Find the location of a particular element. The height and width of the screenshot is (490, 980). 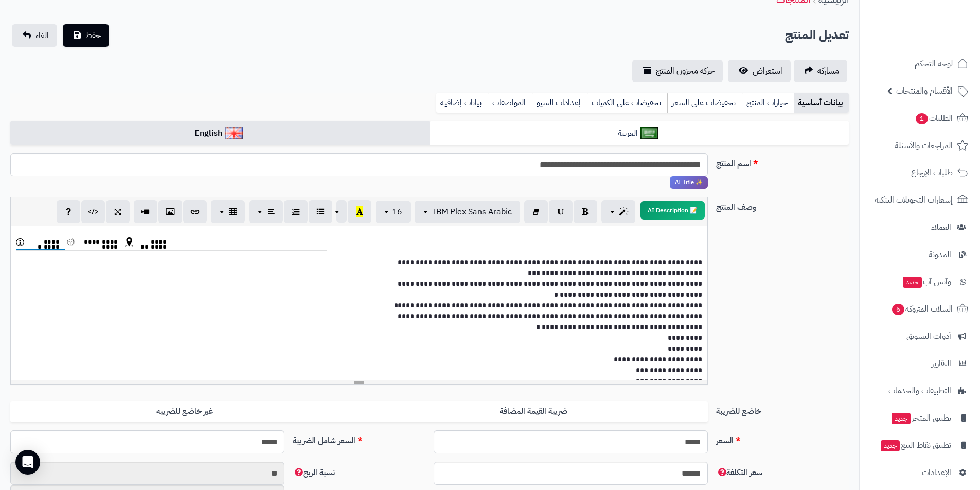

span: المدونة is located at coordinates (940, 254).